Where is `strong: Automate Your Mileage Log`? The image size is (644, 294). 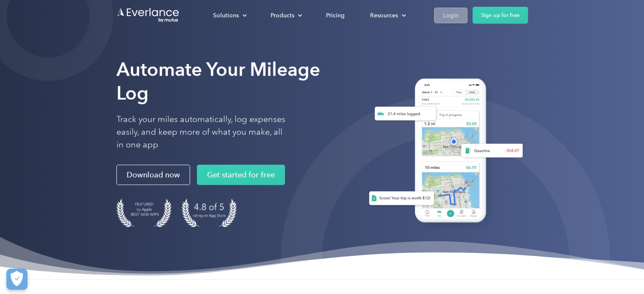
strong: Automate Your Mileage Log is located at coordinates (218, 81).